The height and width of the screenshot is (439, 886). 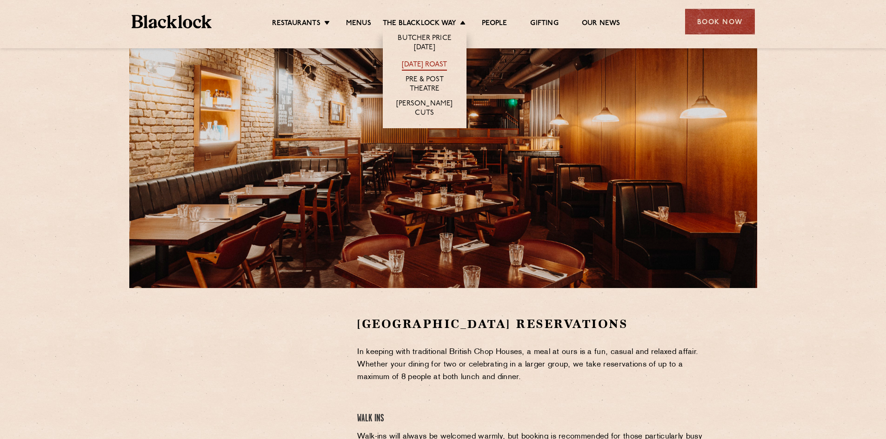 I want to click on a: Gifting, so click(x=544, y=24).